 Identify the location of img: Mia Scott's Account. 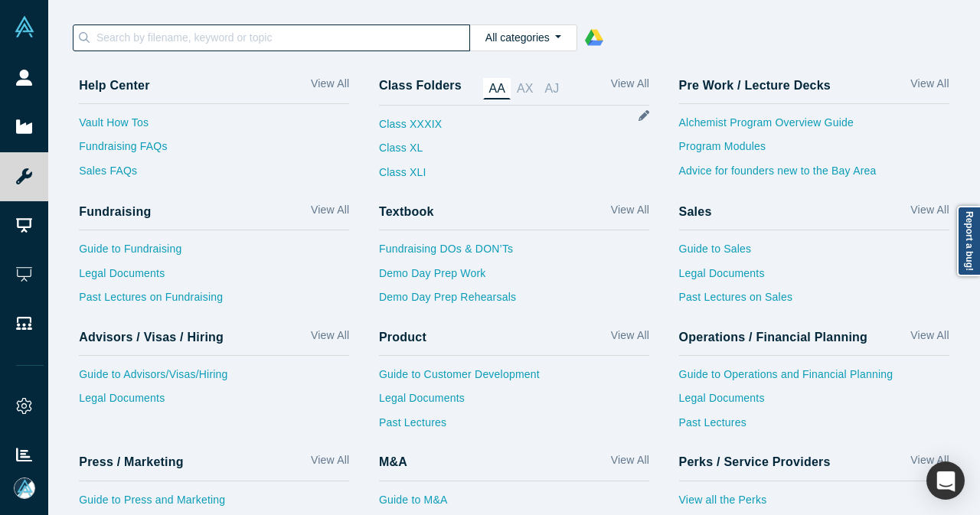
(24, 488).